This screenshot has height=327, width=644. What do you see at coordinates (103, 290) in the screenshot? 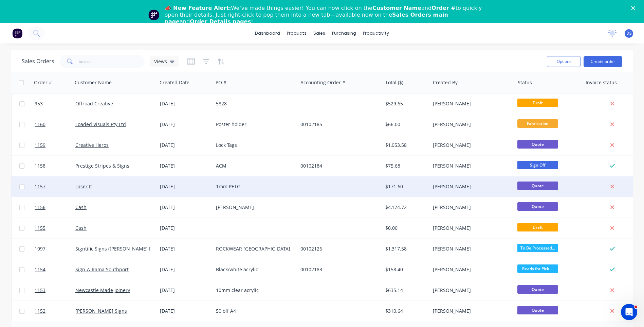
I see `a: Newcastle Made Joinery` at bounding box center [103, 290].